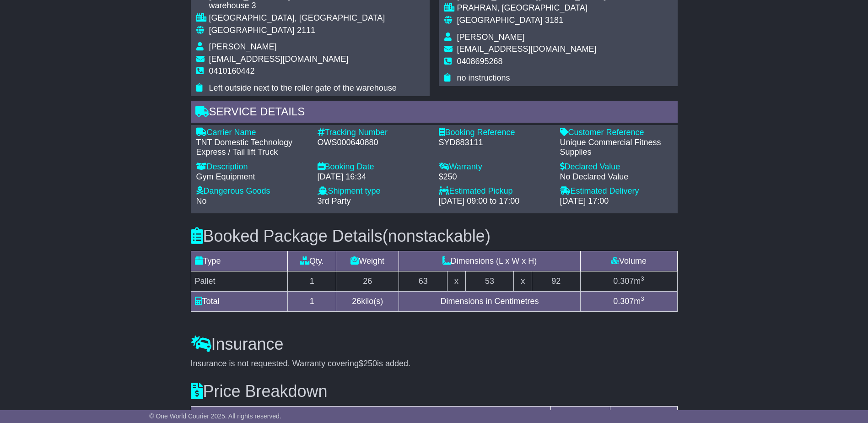  What do you see at coordinates (495, 191) in the screenshot?
I see `div: Estimated Pickup` at bounding box center [495, 191].